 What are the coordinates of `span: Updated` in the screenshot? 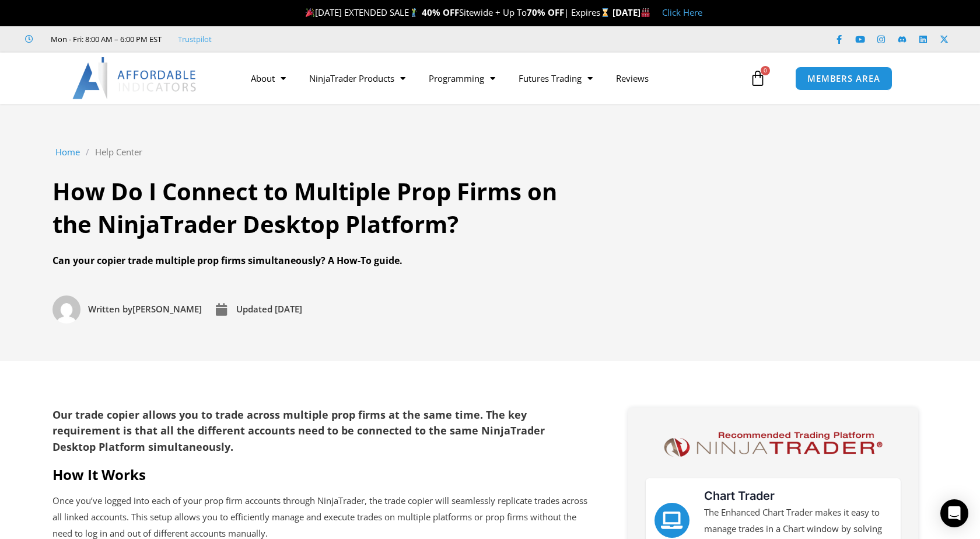 It's located at (255, 309).